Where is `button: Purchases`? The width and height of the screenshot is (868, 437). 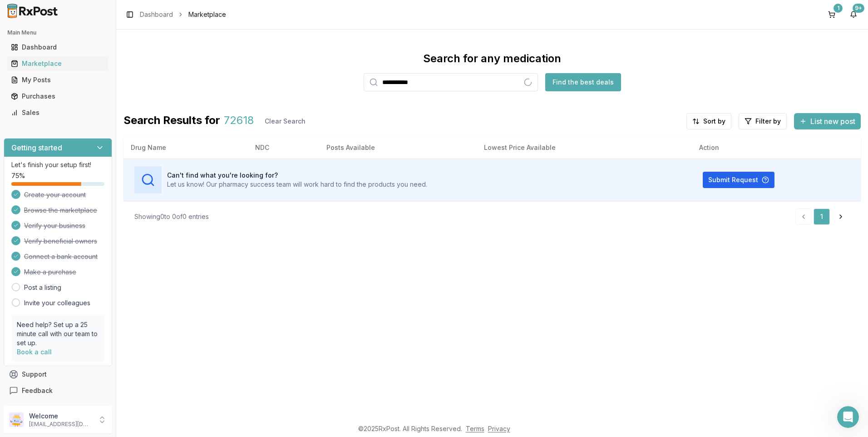
button: Purchases is located at coordinates (58, 96).